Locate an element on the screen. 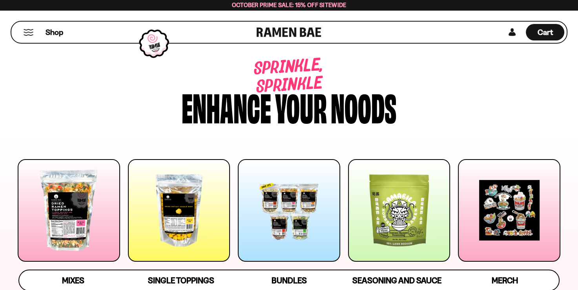 The height and width of the screenshot is (290, 578). div: noods is located at coordinates (364, 106).